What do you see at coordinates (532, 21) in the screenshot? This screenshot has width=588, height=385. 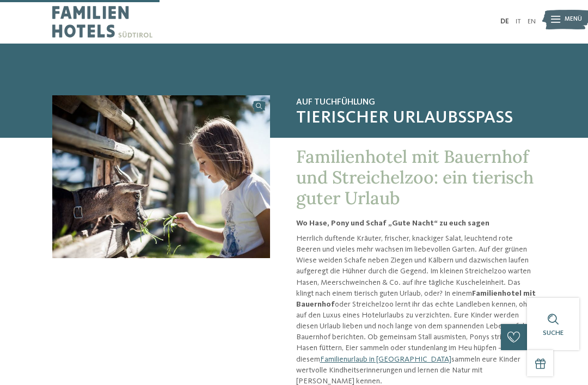 I see `a: EN` at bounding box center [532, 21].